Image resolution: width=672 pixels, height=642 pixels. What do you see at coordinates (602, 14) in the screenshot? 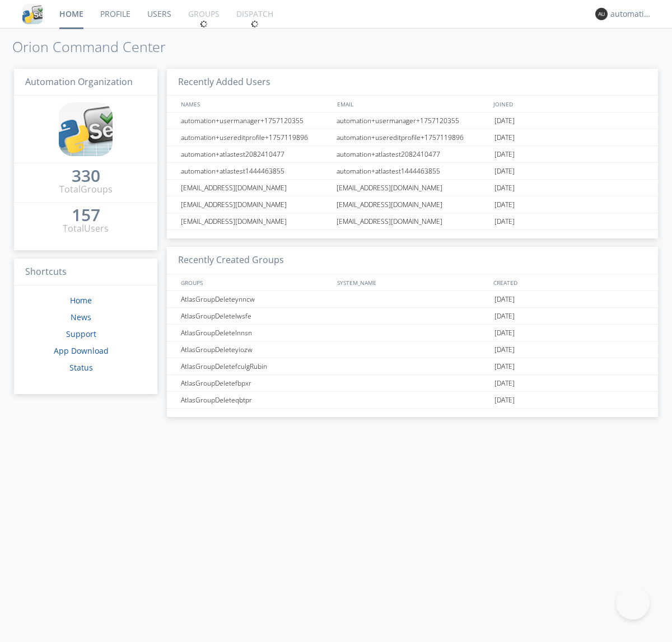
I see `img: 373638.png` at bounding box center [602, 14].